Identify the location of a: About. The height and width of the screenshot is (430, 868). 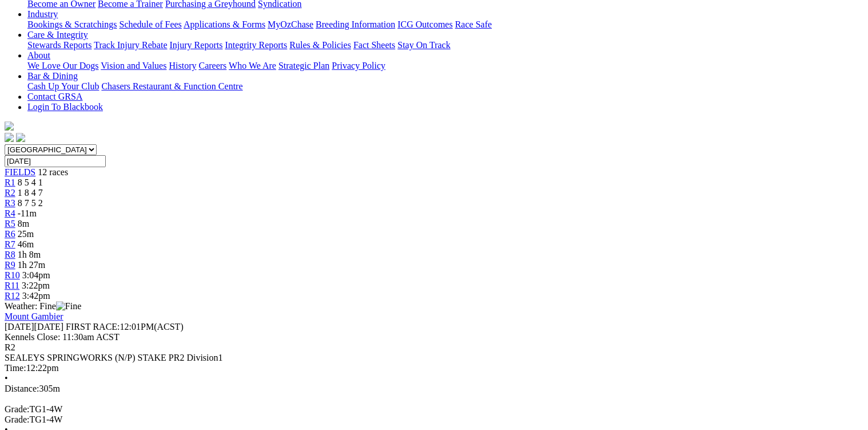
(39, 55).